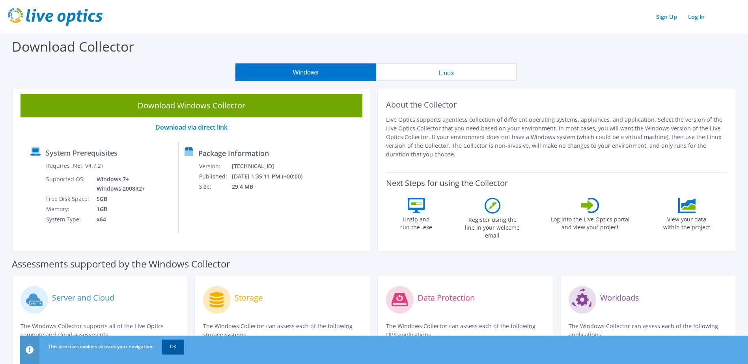 This screenshot has width=748, height=364. Describe the element at coordinates (68, 220) in the screenshot. I see `td: System Type:` at that location.